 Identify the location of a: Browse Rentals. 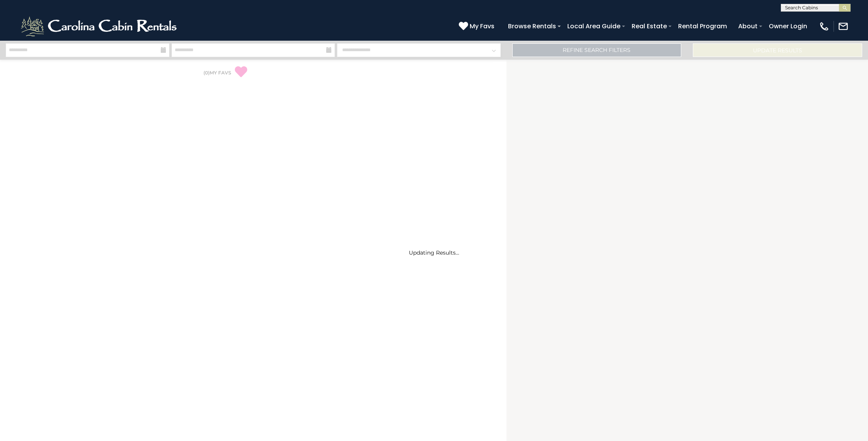
(532, 26).